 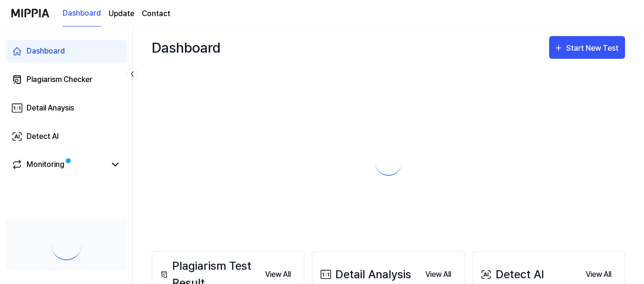 What do you see at coordinates (46, 164) in the screenshot?
I see `div: Monitoring` at bounding box center [46, 164].